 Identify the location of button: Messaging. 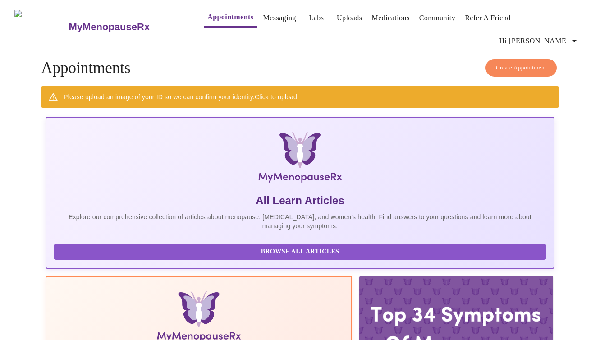
(280, 18).